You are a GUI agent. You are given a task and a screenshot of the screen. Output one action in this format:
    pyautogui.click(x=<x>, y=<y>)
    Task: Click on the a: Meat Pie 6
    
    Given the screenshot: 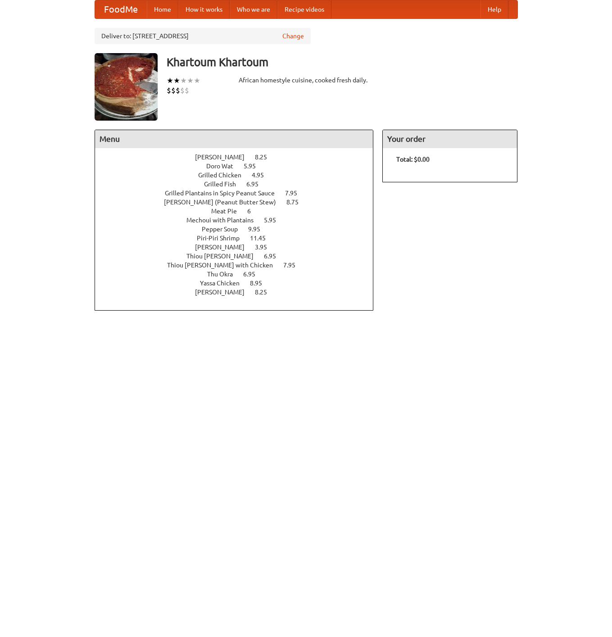 What is the action you would take?
    pyautogui.click(x=239, y=211)
    